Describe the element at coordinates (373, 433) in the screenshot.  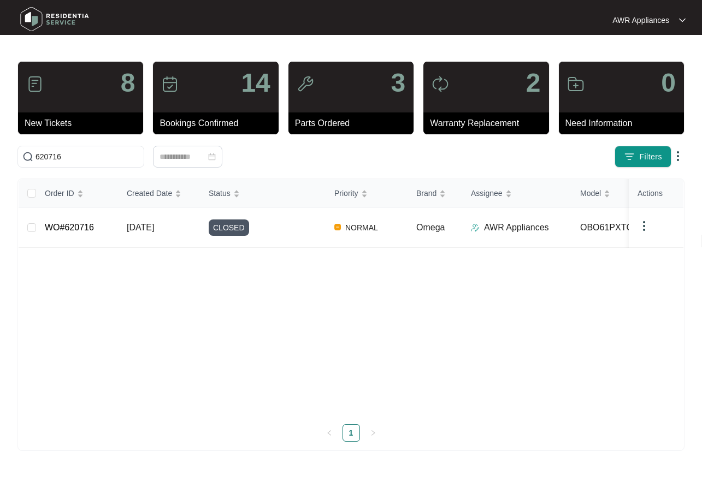
I see `button: right` at that location.